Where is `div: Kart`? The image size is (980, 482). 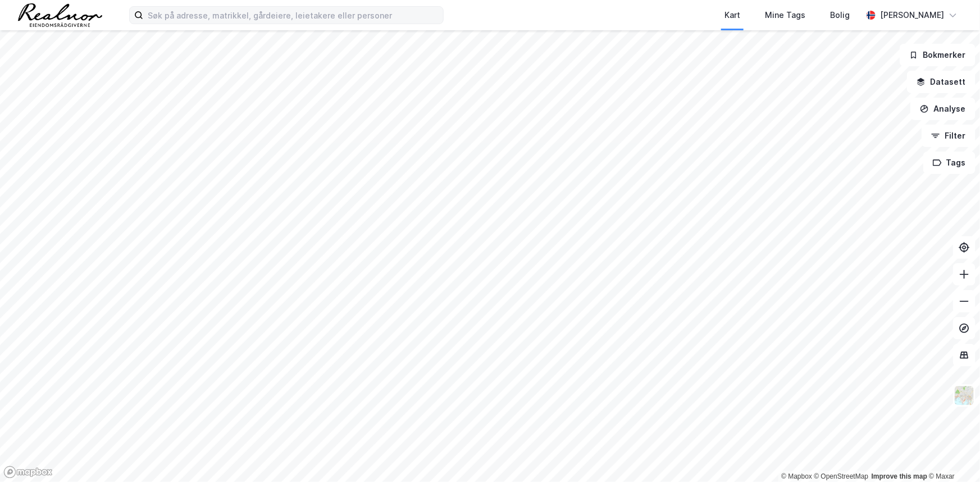
div: Kart is located at coordinates (732, 15).